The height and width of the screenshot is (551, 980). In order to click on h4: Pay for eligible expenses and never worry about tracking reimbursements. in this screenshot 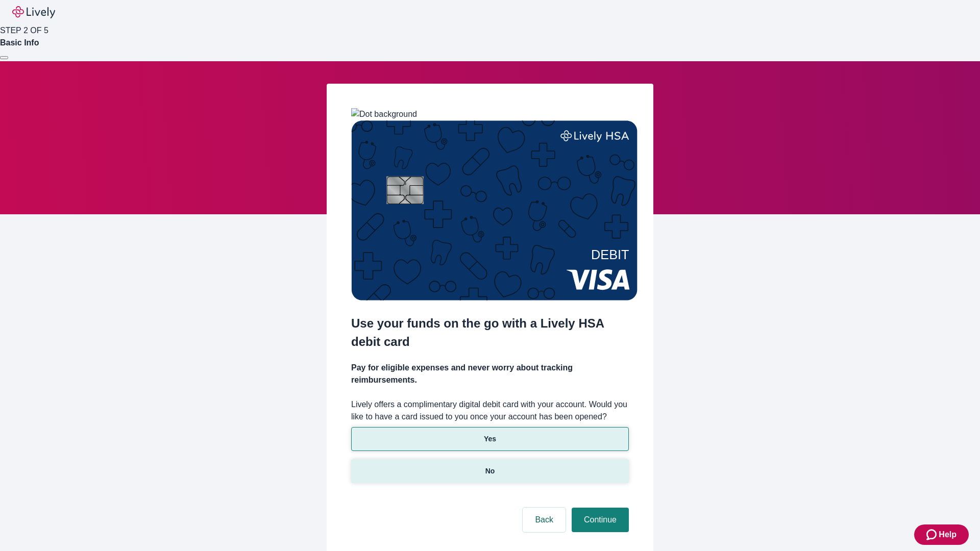, I will do `click(490, 374)`.